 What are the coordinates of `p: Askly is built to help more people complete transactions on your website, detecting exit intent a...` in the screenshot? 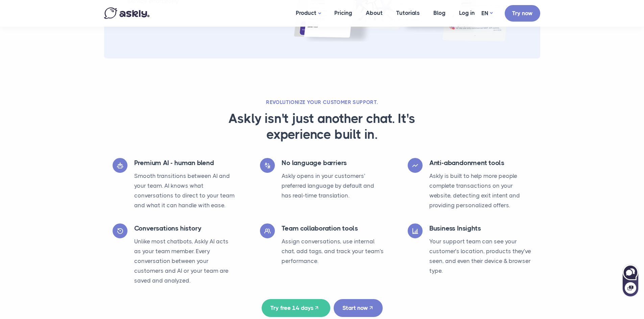 It's located at (481, 191).